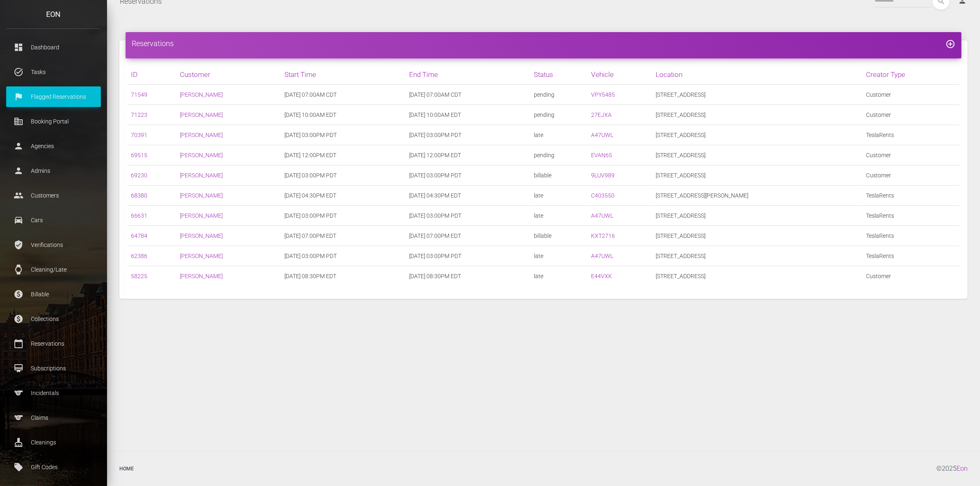  Describe the element at coordinates (53, 220) in the screenshot. I see `a: drive_eta Cars` at that location.